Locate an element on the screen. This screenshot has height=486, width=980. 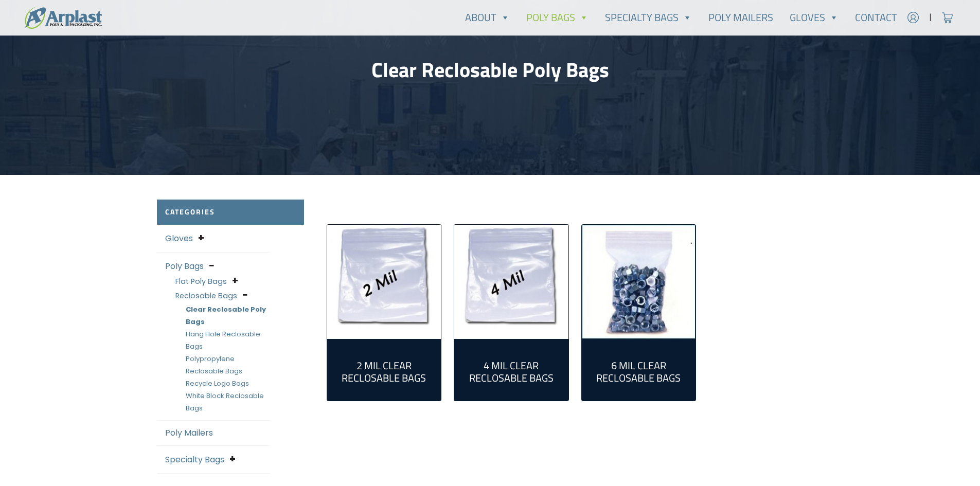
img: 4 Mil Clear Reclosable Bags is located at coordinates (511, 282).